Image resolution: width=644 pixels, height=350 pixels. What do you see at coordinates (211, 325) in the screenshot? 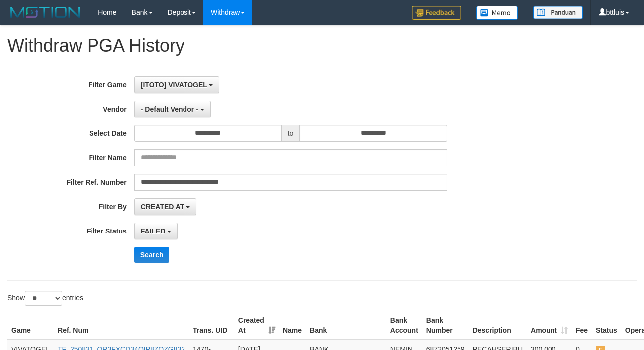
I see `th: Trans. UID` at bounding box center [211, 325].